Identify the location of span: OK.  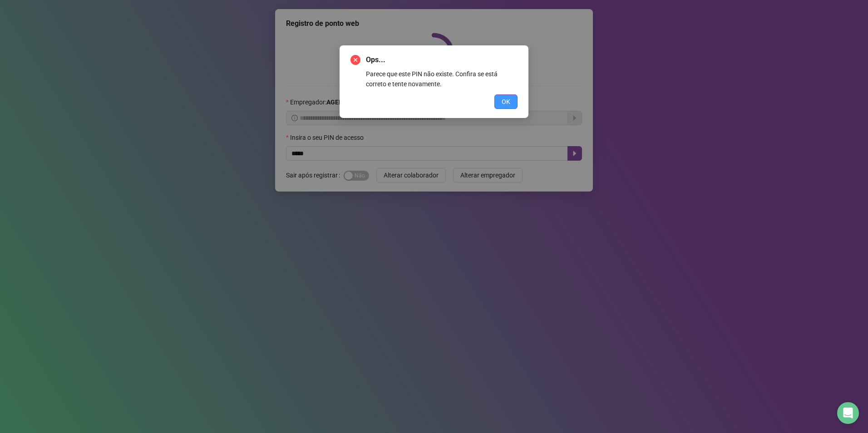
(506, 101).